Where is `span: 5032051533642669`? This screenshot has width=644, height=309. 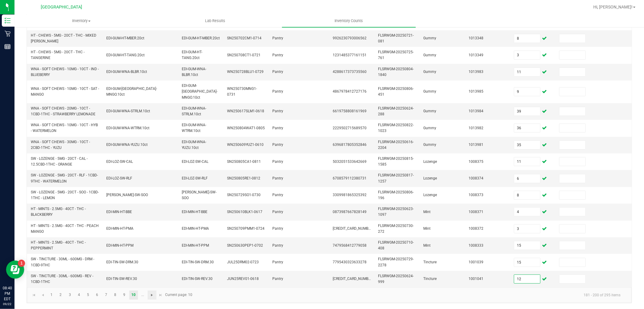 span: 5032051533642669 is located at coordinates (350, 161).